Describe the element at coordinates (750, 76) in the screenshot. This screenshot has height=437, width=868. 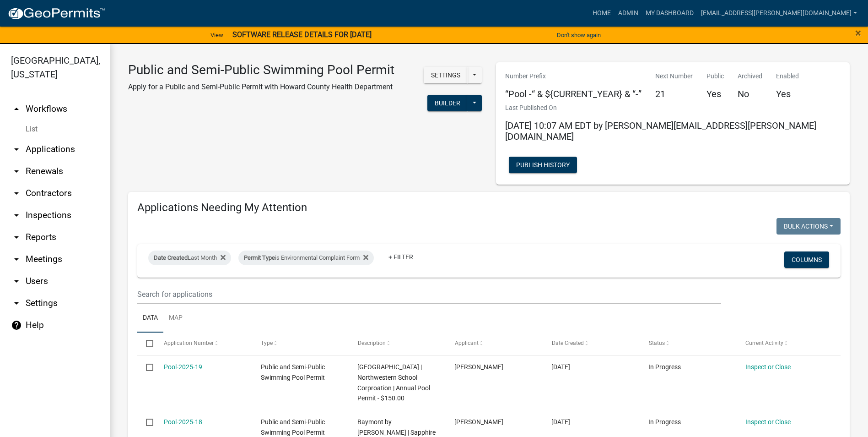
I see `p: Archived` at that location.